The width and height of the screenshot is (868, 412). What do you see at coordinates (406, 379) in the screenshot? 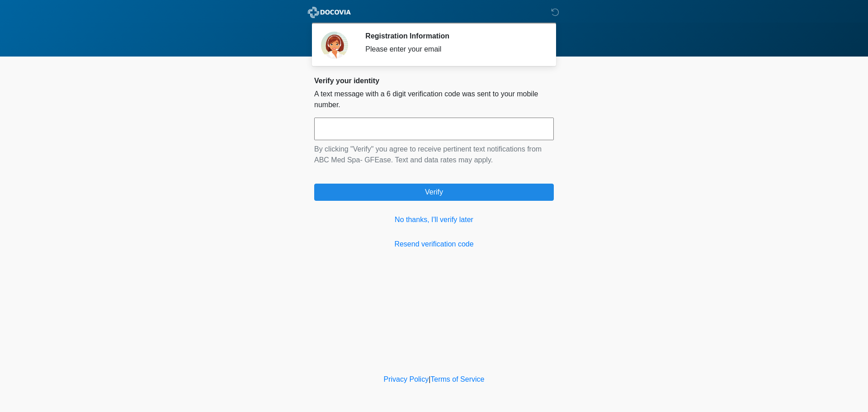
I see `a: Privacy Policy` at bounding box center [406, 379].